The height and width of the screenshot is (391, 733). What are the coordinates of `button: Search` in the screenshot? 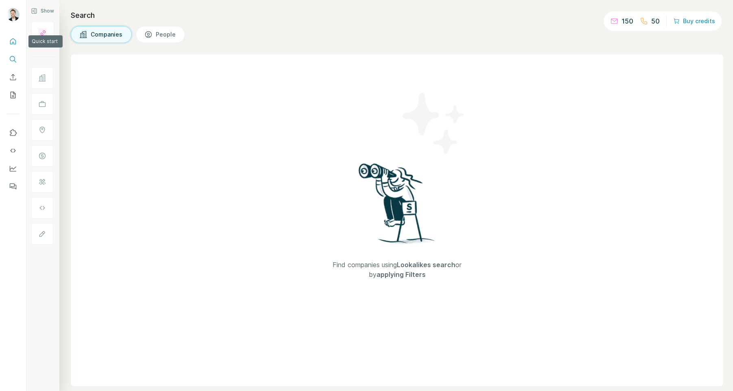 It's located at (13, 59).